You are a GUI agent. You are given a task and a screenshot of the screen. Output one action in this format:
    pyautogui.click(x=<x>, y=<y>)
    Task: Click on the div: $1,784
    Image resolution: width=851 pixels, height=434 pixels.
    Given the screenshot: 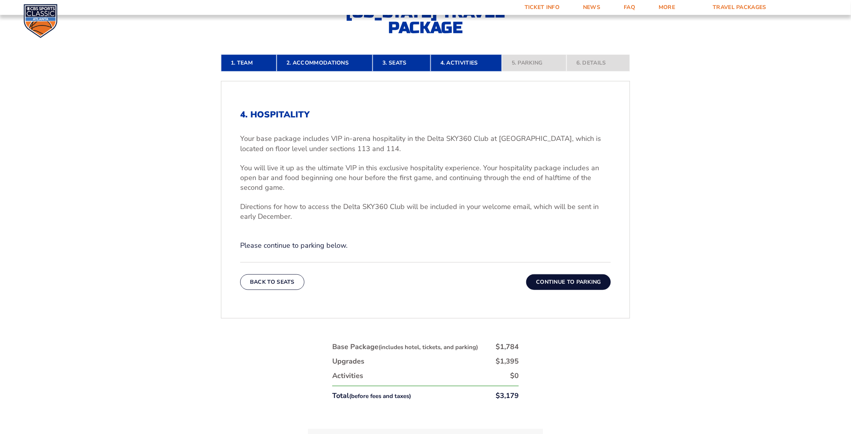 What is the action you would take?
    pyautogui.click(x=507, y=347)
    